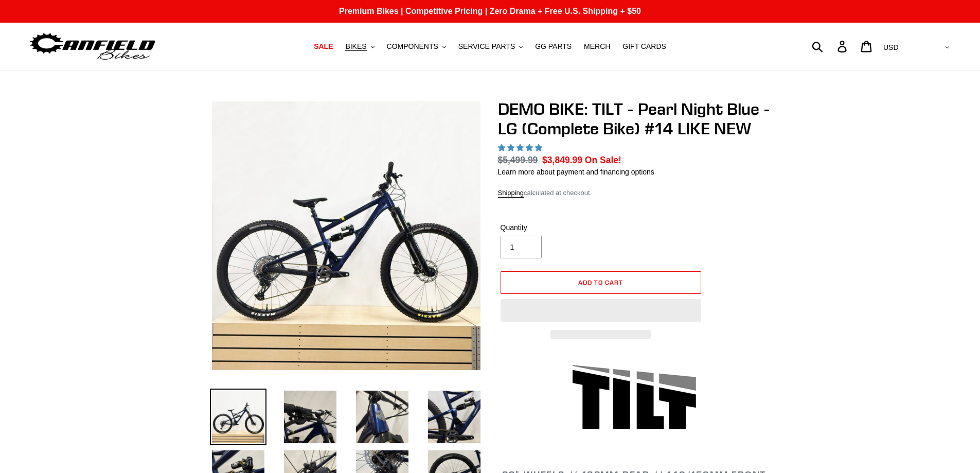 This screenshot has height=473, width=980. What do you see at coordinates (603, 160) in the screenshot?
I see `span: On Sale!` at bounding box center [603, 160].